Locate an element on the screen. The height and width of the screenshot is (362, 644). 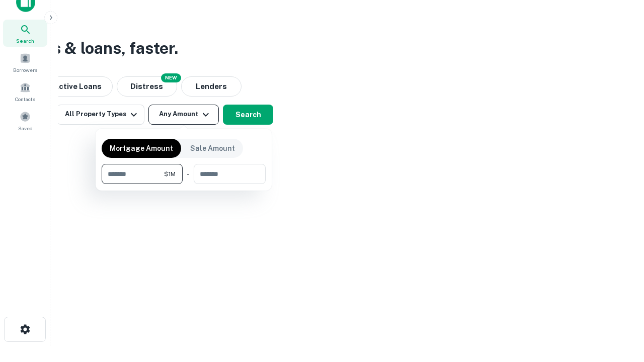
p: Sale Amount is located at coordinates (213, 148).